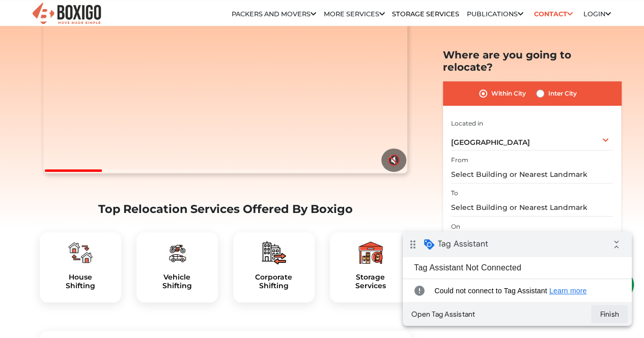 The height and width of the screenshot is (338, 644). What do you see at coordinates (553, 14) in the screenshot?
I see `a: Contact` at bounding box center [553, 14].